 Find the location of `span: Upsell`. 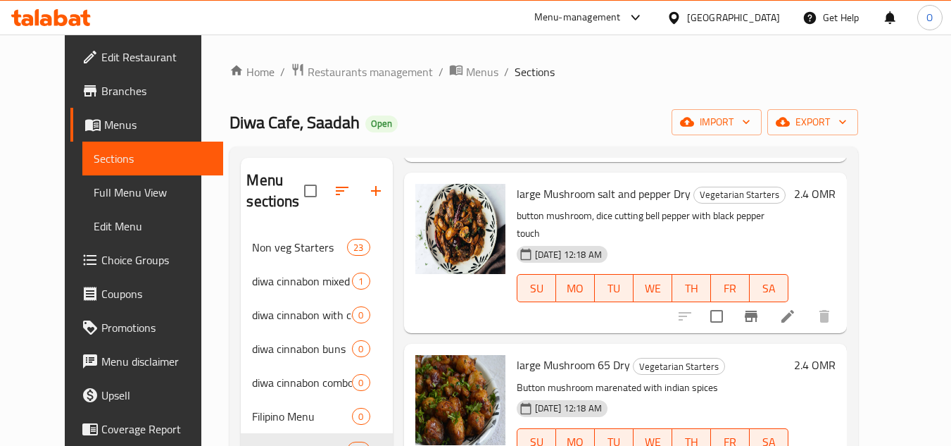

span: Upsell is located at coordinates (157, 395).